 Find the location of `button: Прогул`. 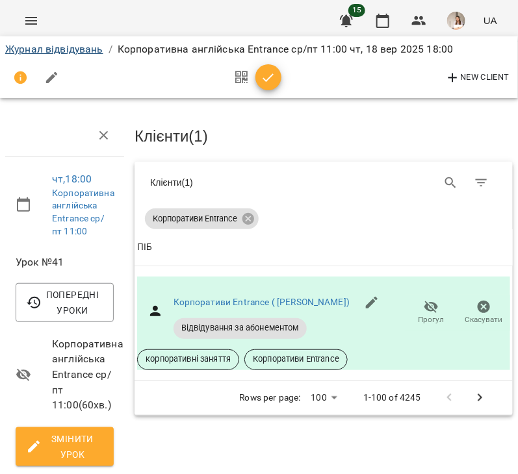

button: Прогул is located at coordinates (431, 313).